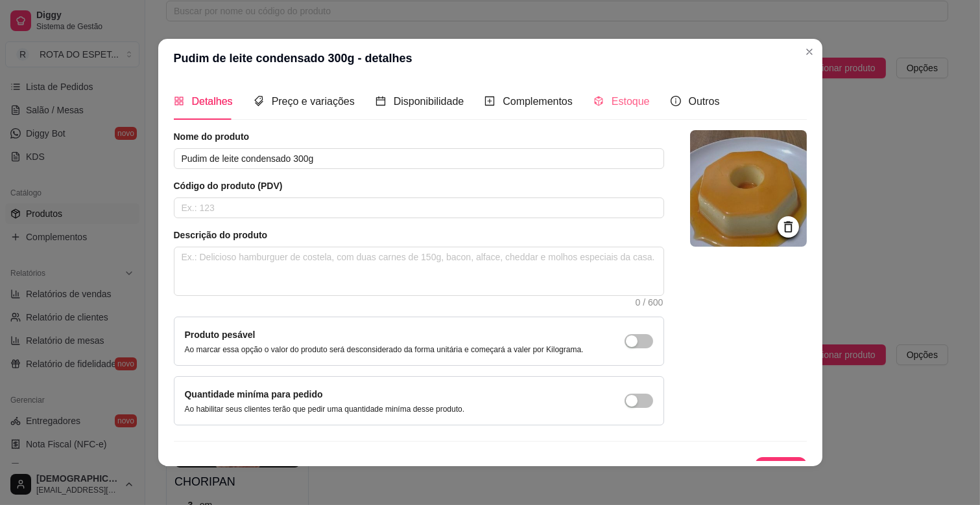 Image resolution: width=980 pixels, height=505 pixels. I want to click on header: Pudim de leite condensado 300g - detalhes, so click(490, 58).